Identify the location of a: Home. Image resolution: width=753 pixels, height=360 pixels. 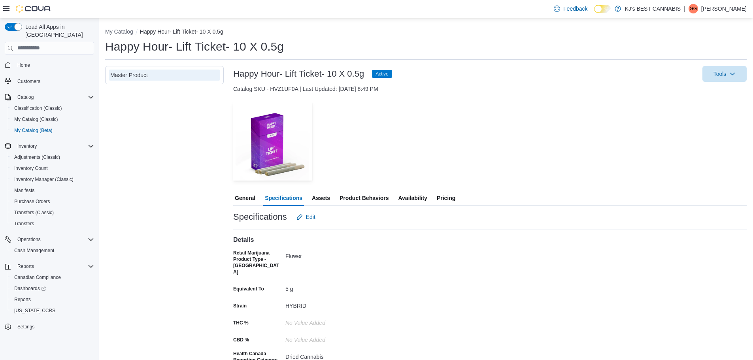
(24, 65).